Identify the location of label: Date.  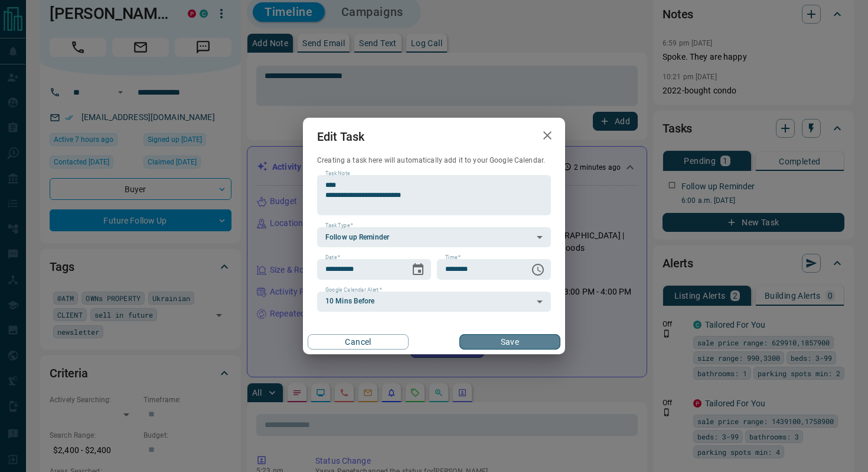
(332, 257).